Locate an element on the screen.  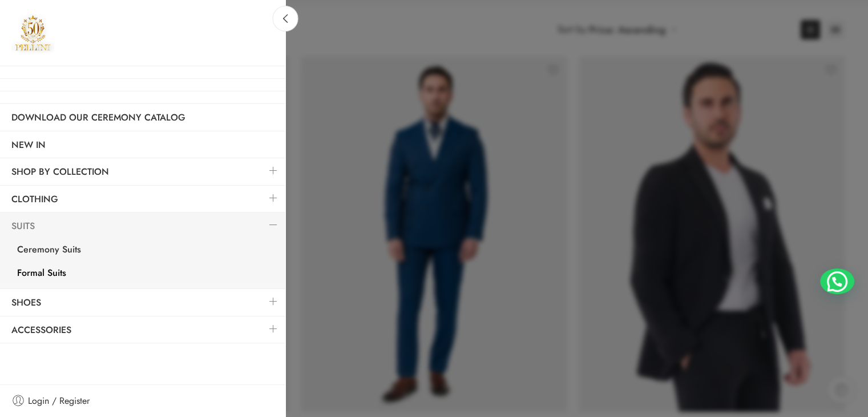
img: Pellini is located at coordinates (32, 32).